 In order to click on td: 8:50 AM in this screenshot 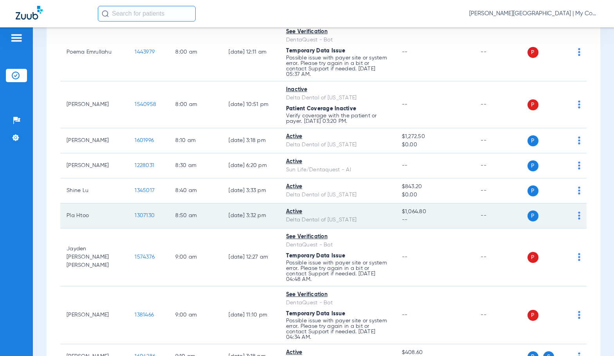, I will do `click(196, 216)`.